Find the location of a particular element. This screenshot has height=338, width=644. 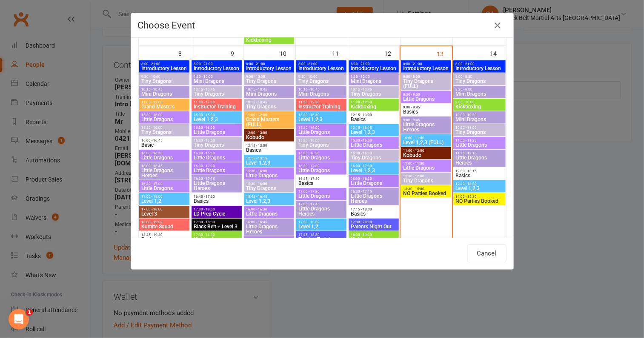

span: Kumite Squad is located at coordinates (164, 227).